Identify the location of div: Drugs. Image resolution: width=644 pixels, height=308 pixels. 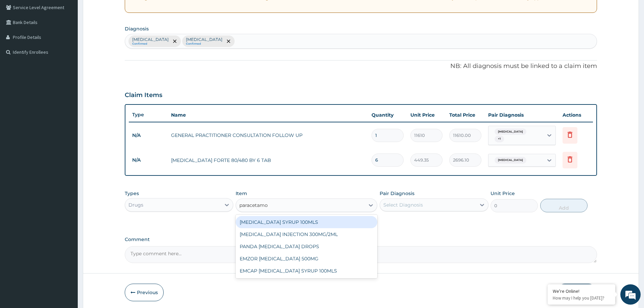
(136, 205).